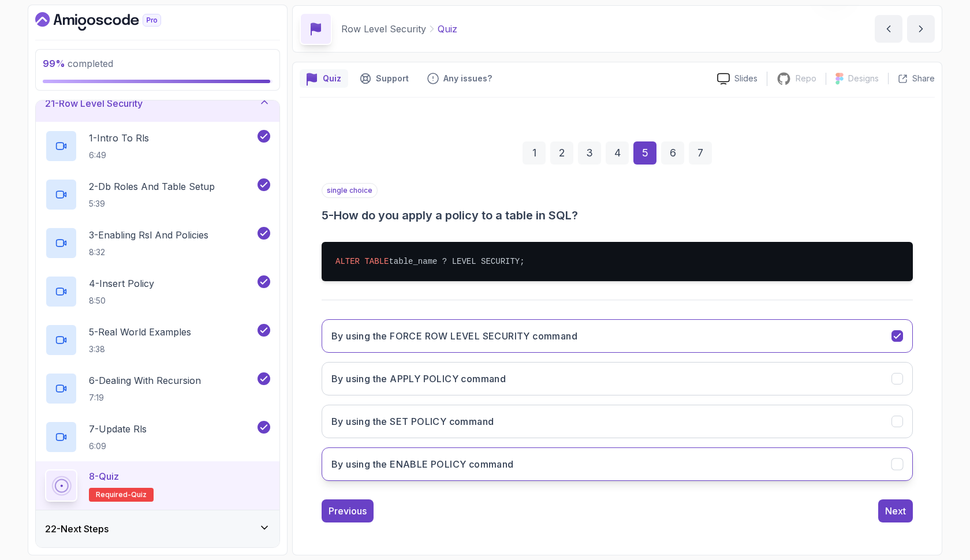 The width and height of the screenshot is (970, 560). I want to click on button: 1-Intro To Rls6:49, so click(158, 146).